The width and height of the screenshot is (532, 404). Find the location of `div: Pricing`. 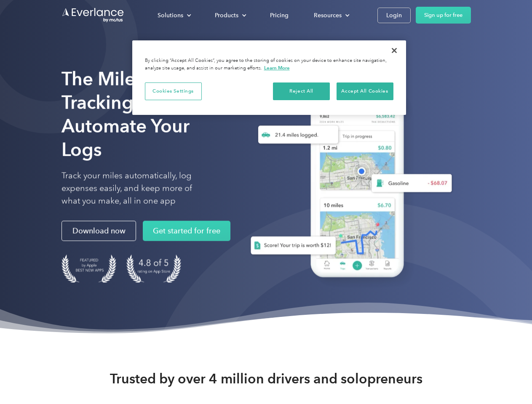

div: Pricing is located at coordinates (279, 15).